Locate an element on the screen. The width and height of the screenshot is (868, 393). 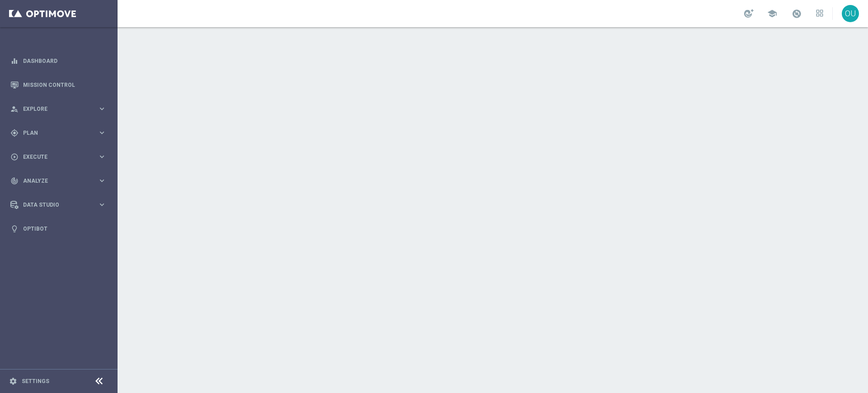
span: Plan is located at coordinates (60, 133).